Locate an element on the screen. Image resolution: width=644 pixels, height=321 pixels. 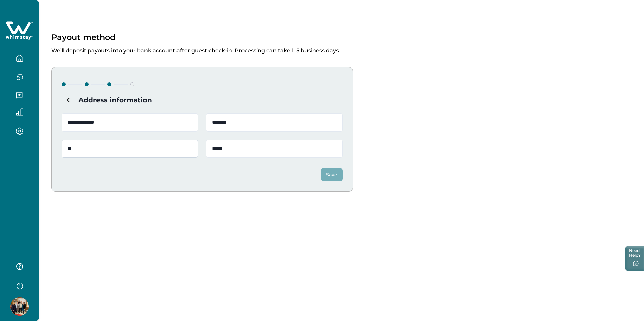
p: We’ll deposit payouts into your bank account after guest check-in. Processing can take 1–5 busine... is located at coordinates (342, 48).